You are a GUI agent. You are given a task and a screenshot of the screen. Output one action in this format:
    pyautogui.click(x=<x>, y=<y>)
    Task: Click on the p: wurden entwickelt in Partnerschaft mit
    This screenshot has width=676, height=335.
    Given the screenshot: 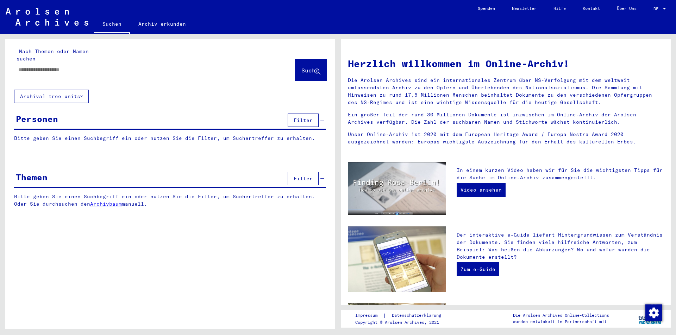 What is the action you would take?
    pyautogui.click(x=561, y=322)
    